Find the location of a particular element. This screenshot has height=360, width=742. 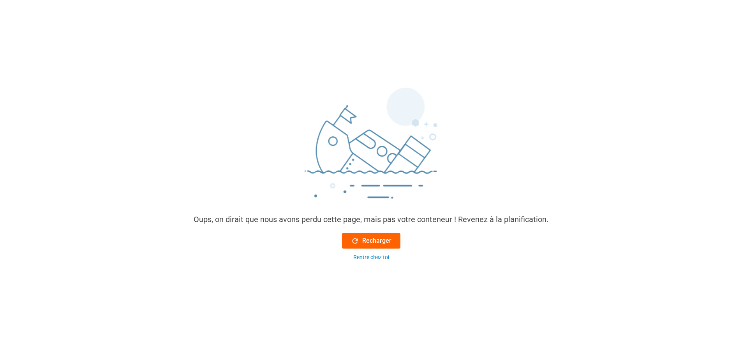

button: Recharger is located at coordinates (371, 241).